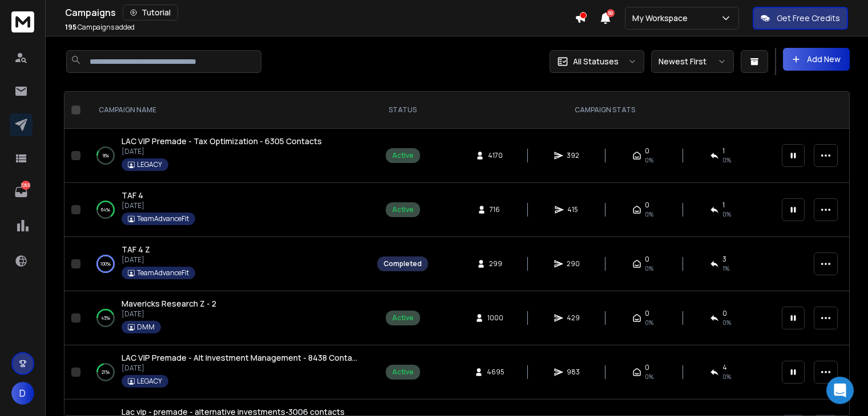  I want to click on button: Tutorial, so click(150, 12).